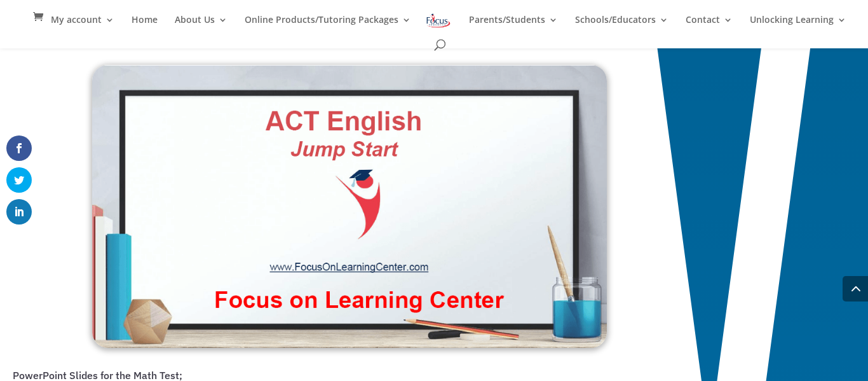 This screenshot has width=868, height=381. Describe the element at coordinates (349, 343) in the screenshot. I see `a: Digital ACT Prep English/Reading Workbook` at that location.